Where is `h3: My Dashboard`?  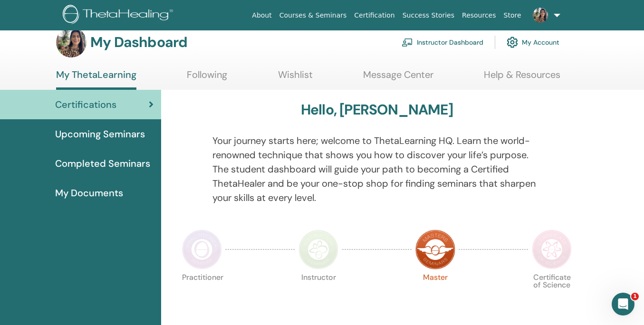 h3: My Dashboard is located at coordinates (139, 42).